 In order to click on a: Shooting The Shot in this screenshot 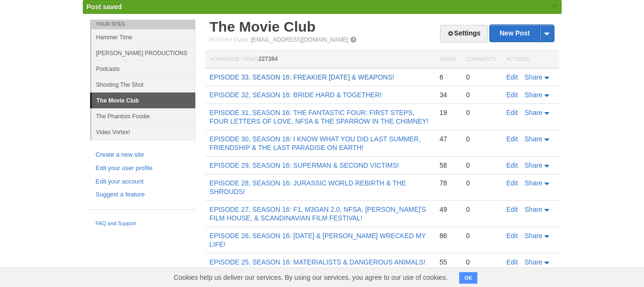, I will do `click(143, 84)`.